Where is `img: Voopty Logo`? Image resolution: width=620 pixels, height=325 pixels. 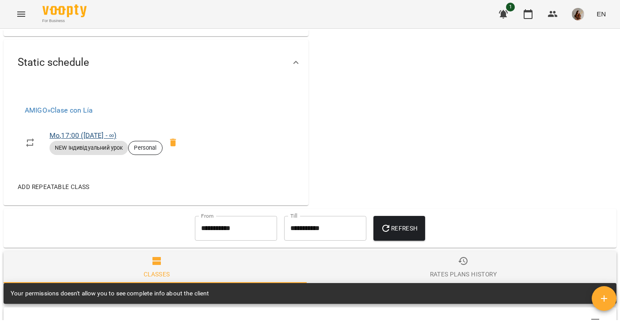 img: Voopty Logo is located at coordinates (65, 11).